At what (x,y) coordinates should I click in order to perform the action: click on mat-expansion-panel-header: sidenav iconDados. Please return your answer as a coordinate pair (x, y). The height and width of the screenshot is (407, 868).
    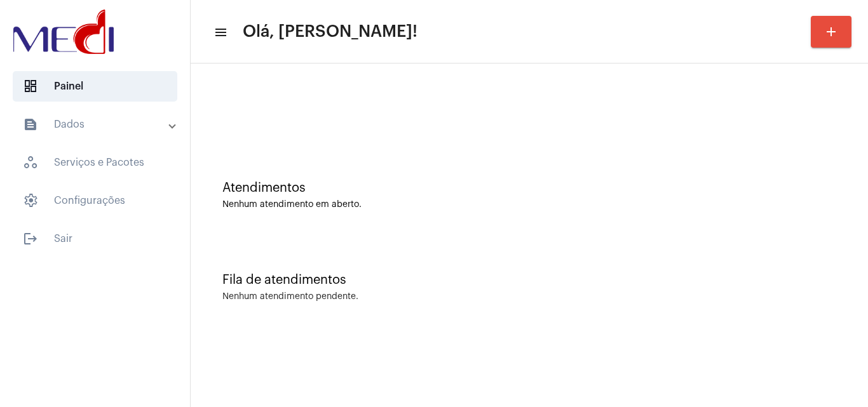
    Looking at the image, I should click on (98, 125).